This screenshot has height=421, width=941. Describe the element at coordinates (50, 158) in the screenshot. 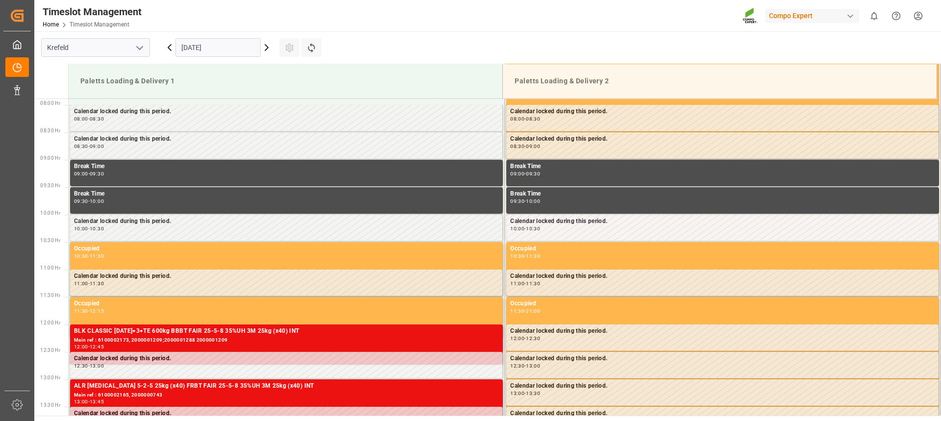

I see `span: 09:00 Hr` at that location.